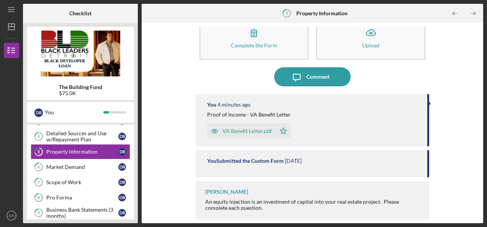 Image resolution: width=487 pixels, height=227 pixels. I want to click on a: 5Property InformationDR, so click(80, 152).